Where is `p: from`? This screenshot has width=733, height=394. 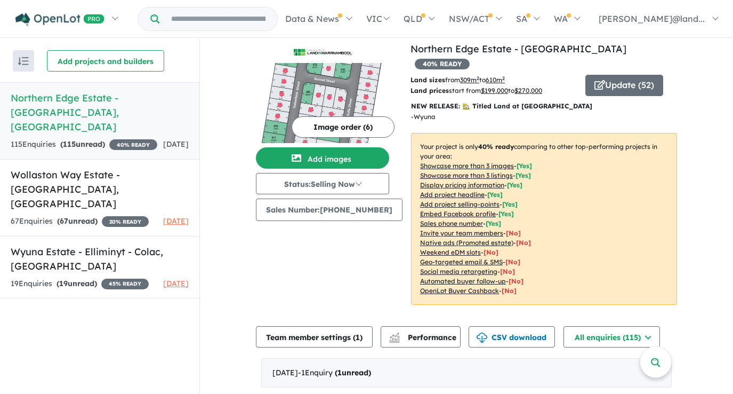
p: from is located at coordinates (494, 80).